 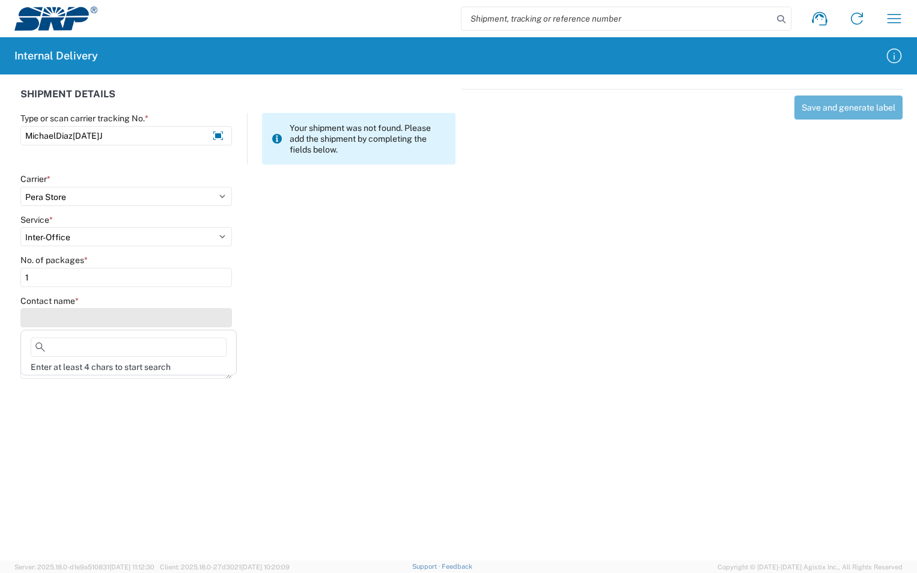 What do you see at coordinates (84, 567) in the screenshot?
I see `span: Server: 2025.18.0-d1e9a510831` at bounding box center [84, 567].